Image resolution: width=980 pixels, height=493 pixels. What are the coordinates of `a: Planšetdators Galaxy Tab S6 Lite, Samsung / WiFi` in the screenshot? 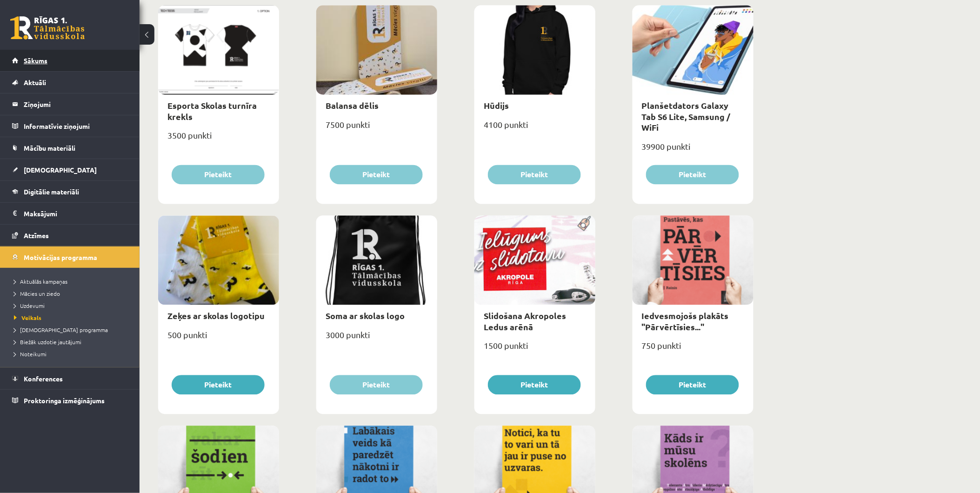 It's located at (686, 117).